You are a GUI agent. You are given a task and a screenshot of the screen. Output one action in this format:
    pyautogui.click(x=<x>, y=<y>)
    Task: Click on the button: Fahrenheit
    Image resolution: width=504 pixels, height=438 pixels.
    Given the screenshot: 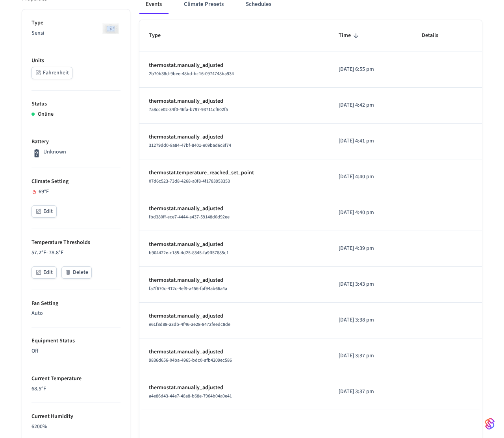 What is the action you would take?
    pyautogui.click(x=52, y=73)
    